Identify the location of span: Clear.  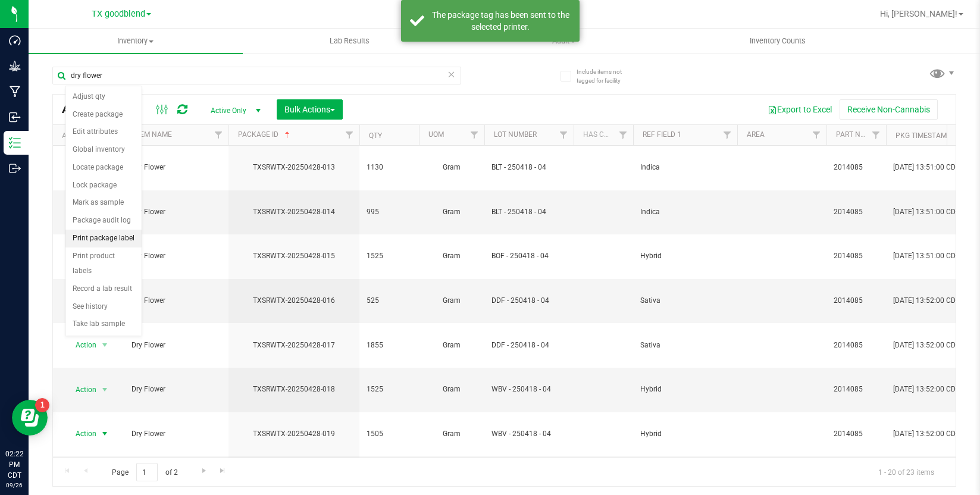
(452, 75).